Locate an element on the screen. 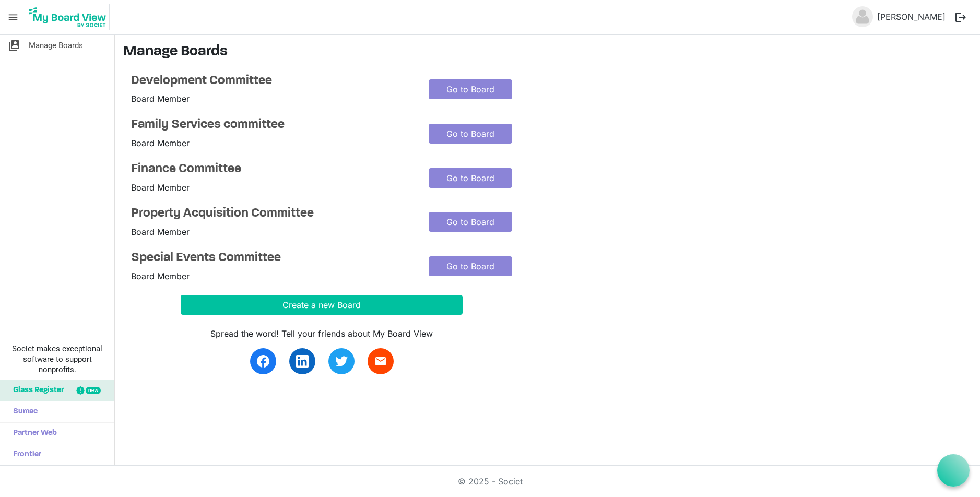 This screenshot has width=980, height=497. button: logout is located at coordinates (961, 18).